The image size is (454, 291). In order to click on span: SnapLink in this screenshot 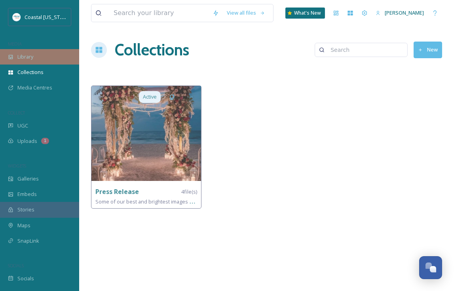, I will do `click(28, 241)`.